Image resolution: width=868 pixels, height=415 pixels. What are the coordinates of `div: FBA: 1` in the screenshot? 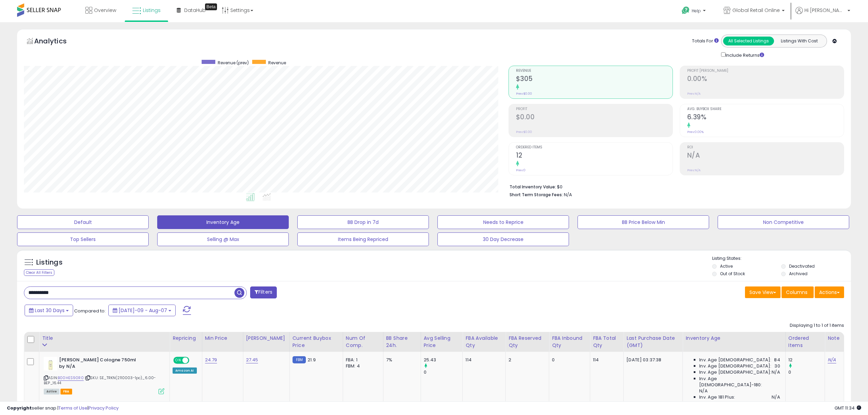 It's located at (362, 360).